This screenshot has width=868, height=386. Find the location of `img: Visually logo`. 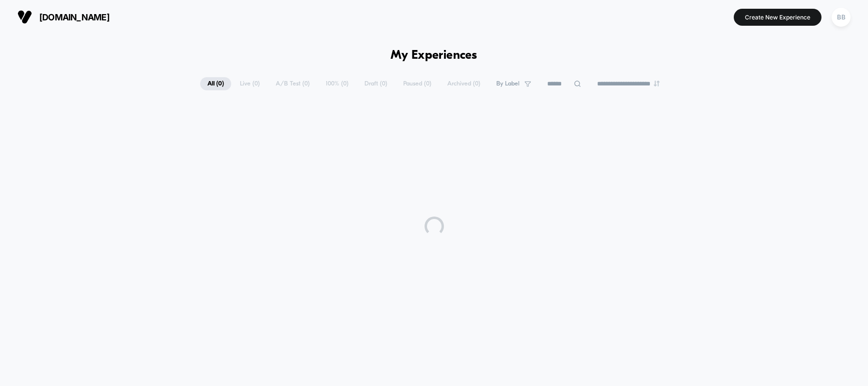

img: Visually logo is located at coordinates (24, 17).